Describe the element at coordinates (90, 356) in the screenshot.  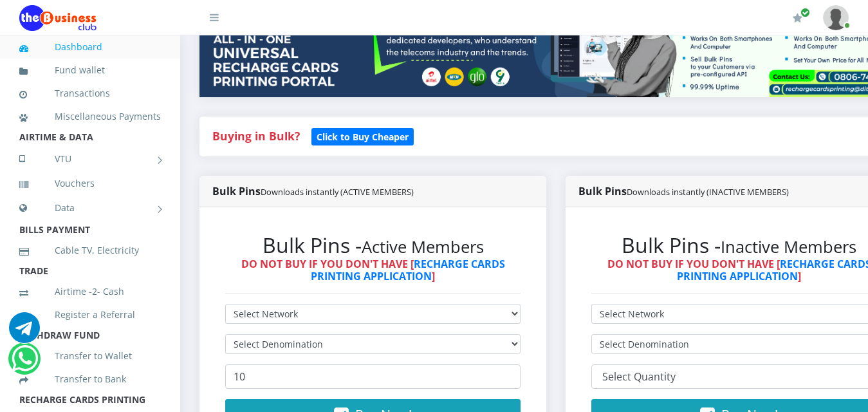
I see `a: Transfer to Wallet` at that location.